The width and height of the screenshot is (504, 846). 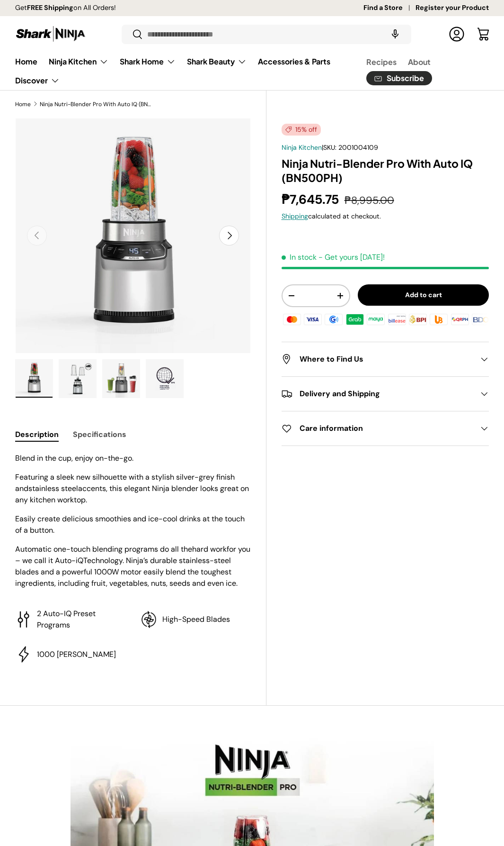 I want to click on button: Specifications, so click(x=99, y=434).